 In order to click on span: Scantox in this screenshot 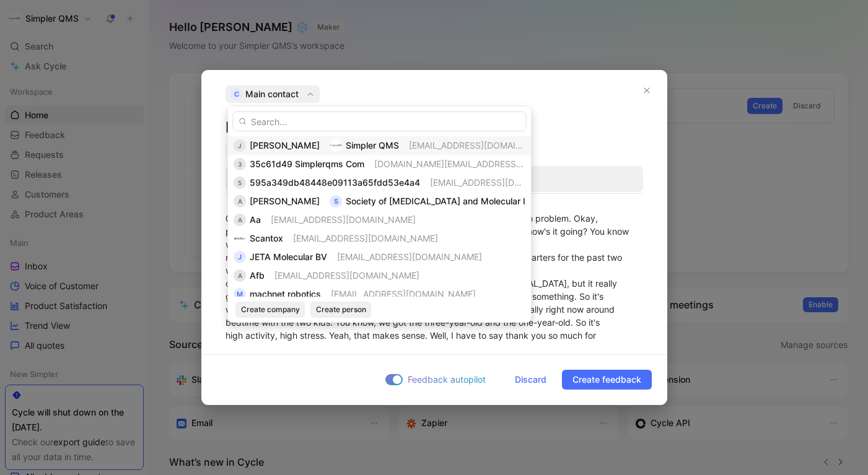, I will do `click(266, 238)`.